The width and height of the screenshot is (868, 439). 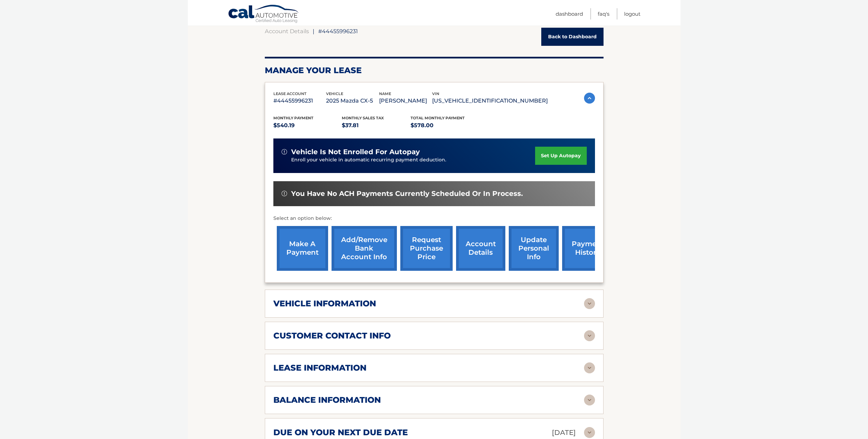 What do you see at coordinates (300, 101) in the screenshot?
I see `p: #44455996231` at bounding box center [300, 101].